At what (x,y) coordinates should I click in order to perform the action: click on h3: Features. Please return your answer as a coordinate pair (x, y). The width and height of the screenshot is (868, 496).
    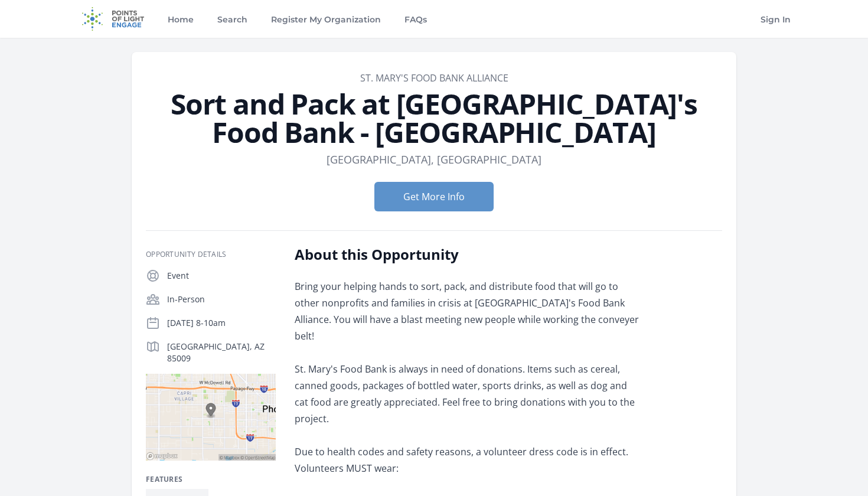
    Looking at the image, I should click on (211, 479).